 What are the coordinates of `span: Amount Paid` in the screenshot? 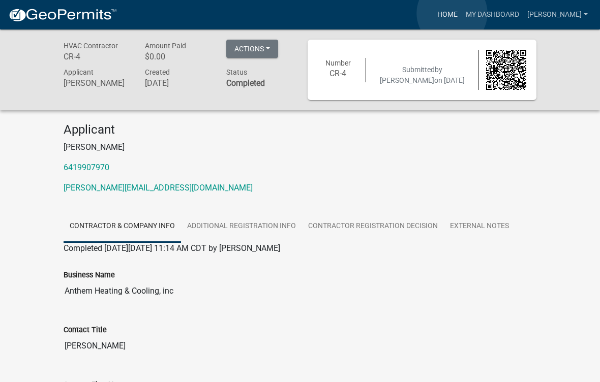 It's located at (165, 46).